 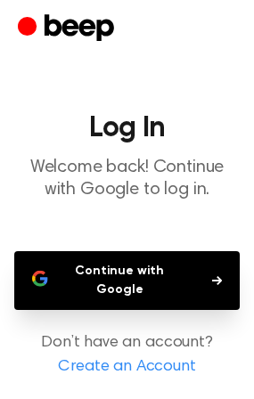 I want to click on a: Create an Account, so click(x=126, y=367).